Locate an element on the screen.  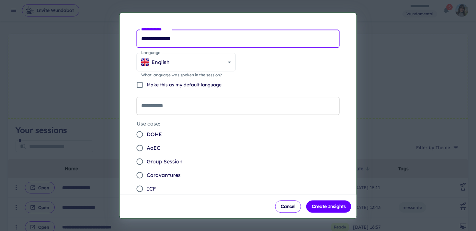
span: ICF is located at coordinates (151, 189).